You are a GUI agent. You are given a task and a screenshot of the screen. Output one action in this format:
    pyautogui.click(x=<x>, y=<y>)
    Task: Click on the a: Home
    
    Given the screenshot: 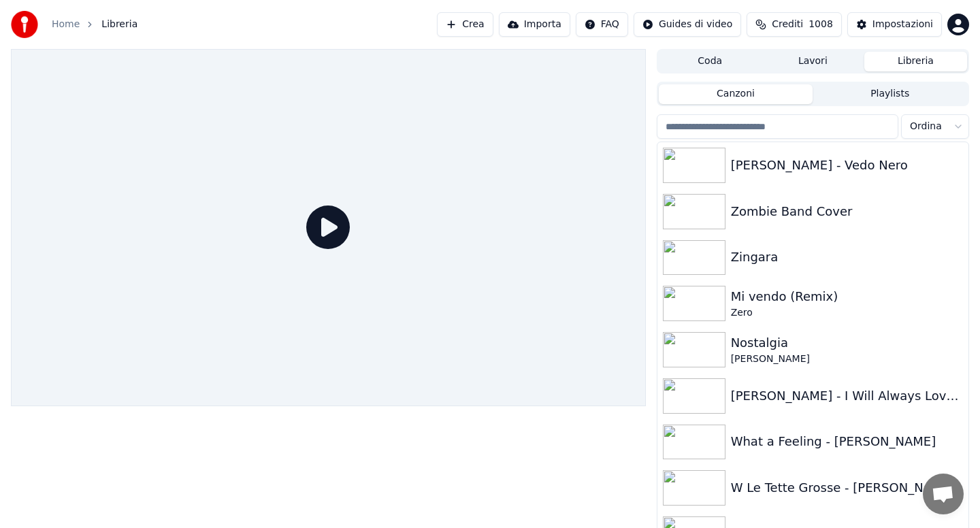 What is the action you would take?
    pyautogui.click(x=65, y=24)
    